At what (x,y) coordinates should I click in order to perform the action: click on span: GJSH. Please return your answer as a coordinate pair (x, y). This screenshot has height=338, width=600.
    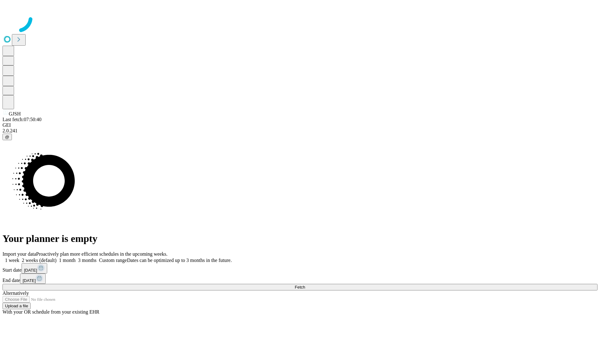
    Looking at the image, I should click on (15, 114).